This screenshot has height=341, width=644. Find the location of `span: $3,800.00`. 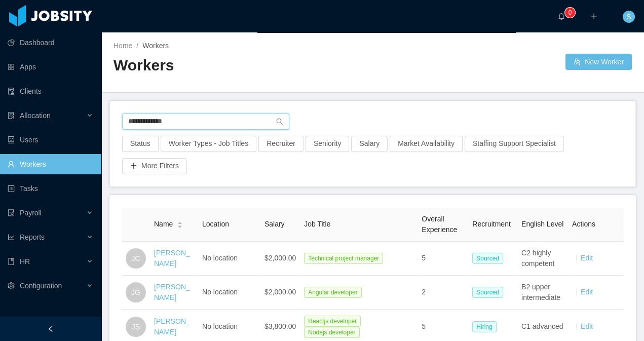

span: $3,800.00 is located at coordinates (280, 326).